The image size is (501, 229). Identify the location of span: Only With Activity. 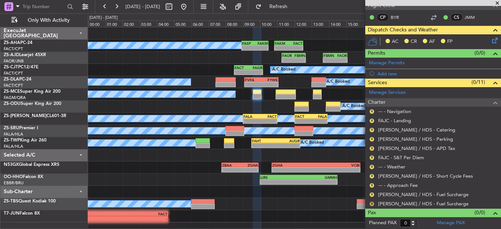
(48, 20).